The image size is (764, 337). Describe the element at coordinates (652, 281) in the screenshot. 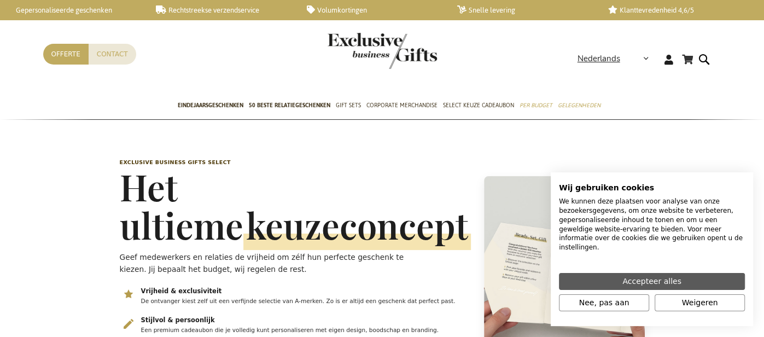

I see `span: Accepteer alles` at that location.